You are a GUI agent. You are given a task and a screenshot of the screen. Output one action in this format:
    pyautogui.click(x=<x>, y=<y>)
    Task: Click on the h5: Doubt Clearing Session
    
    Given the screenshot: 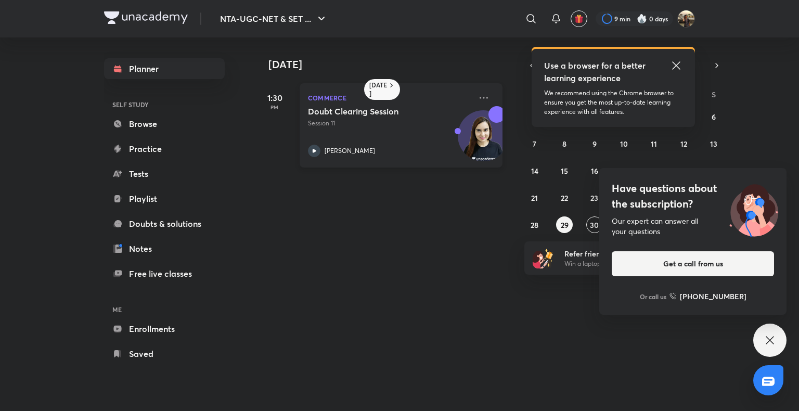 What is the action you would take?
    pyautogui.click(x=372, y=111)
    